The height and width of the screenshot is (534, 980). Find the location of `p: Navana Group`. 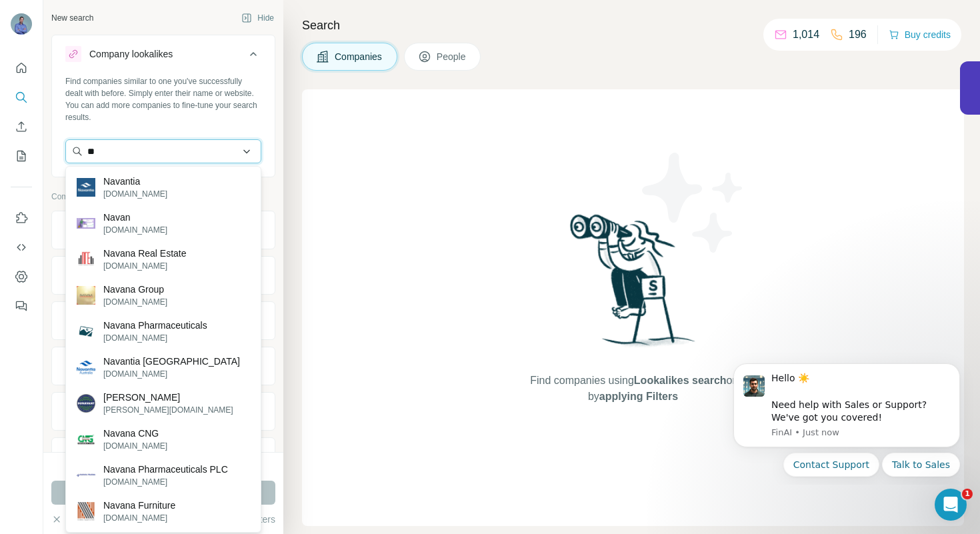

p: Navana Group is located at coordinates (136, 289).